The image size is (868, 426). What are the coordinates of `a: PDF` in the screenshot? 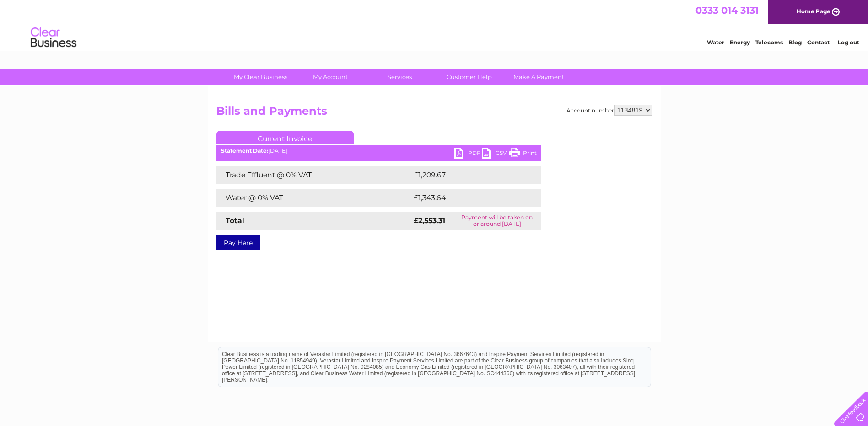 It's located at (468, 154).